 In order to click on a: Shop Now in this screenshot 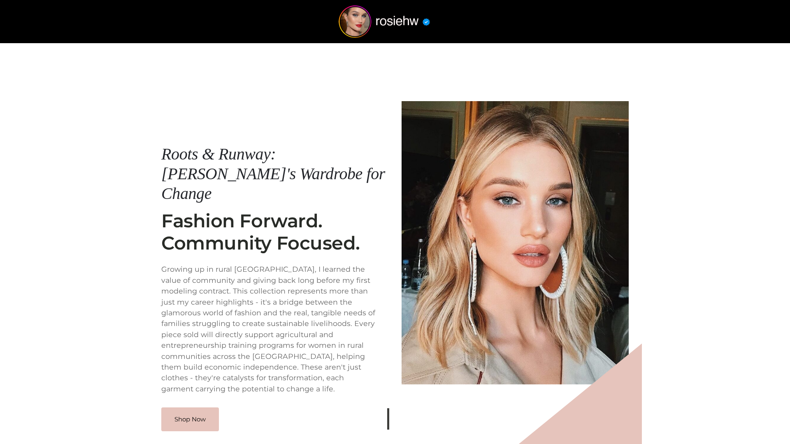, I will do `click(190, 419)`.